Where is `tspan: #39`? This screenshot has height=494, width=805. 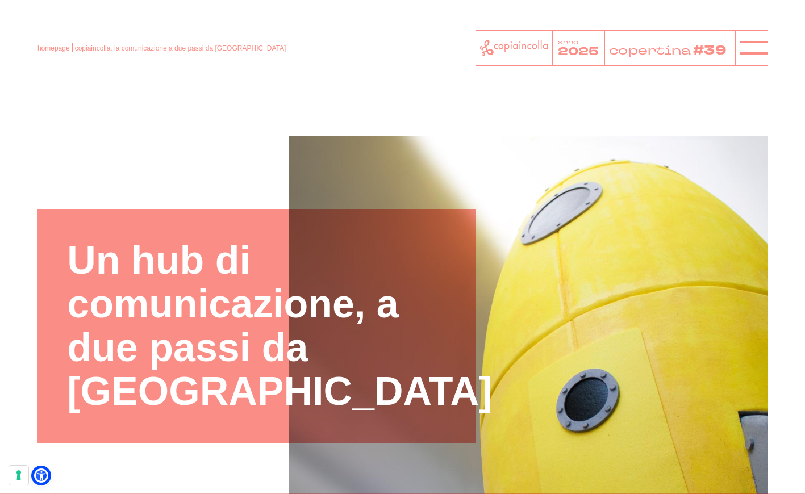
tspan: #39 is located at coordinates (713, 51).